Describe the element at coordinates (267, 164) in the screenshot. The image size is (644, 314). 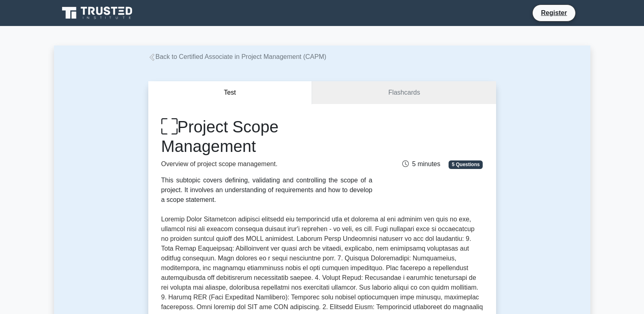
I see `p: Overview of project scope management.` at that location.